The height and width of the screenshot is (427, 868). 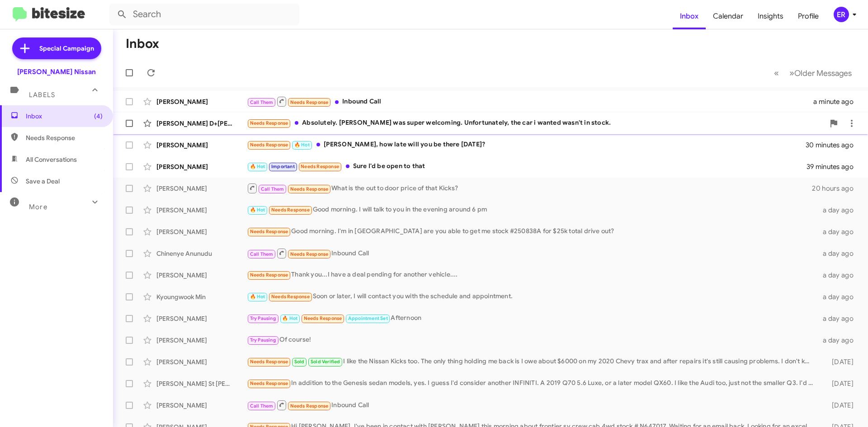 I want to click on div: Kyoungwook Min, so click(x=202, y=297).